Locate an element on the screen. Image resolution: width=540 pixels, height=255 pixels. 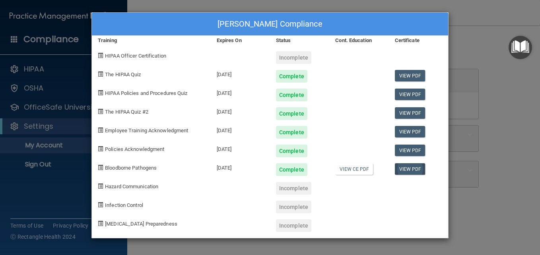
button: Open Resource Center is located at coordinates (520, 47).